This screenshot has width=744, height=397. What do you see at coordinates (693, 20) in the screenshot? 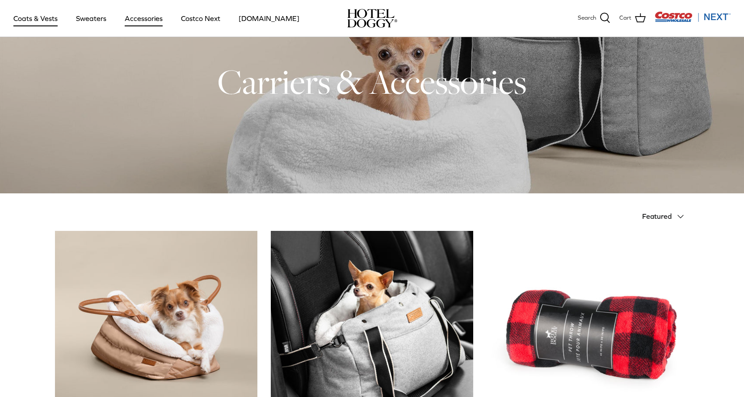
I see `a: Visit Costco Next` at bounding box center [693, 20].